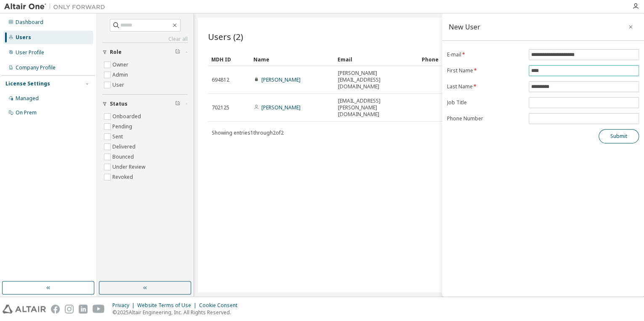 The width and height of the screenshot is (644, 321). What do you see at coordinates (485, 86) in the screenshot?
I see `label: Last Name` at bounding box center [485, 86].